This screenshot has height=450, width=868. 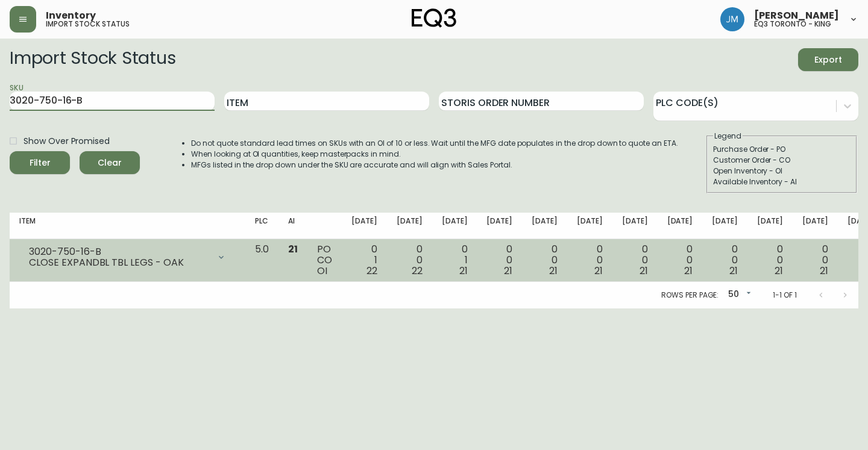 What do you see at coordinates (322, 270) in the screenshot?
I see `span: OI` at bounding box center [322, 270].